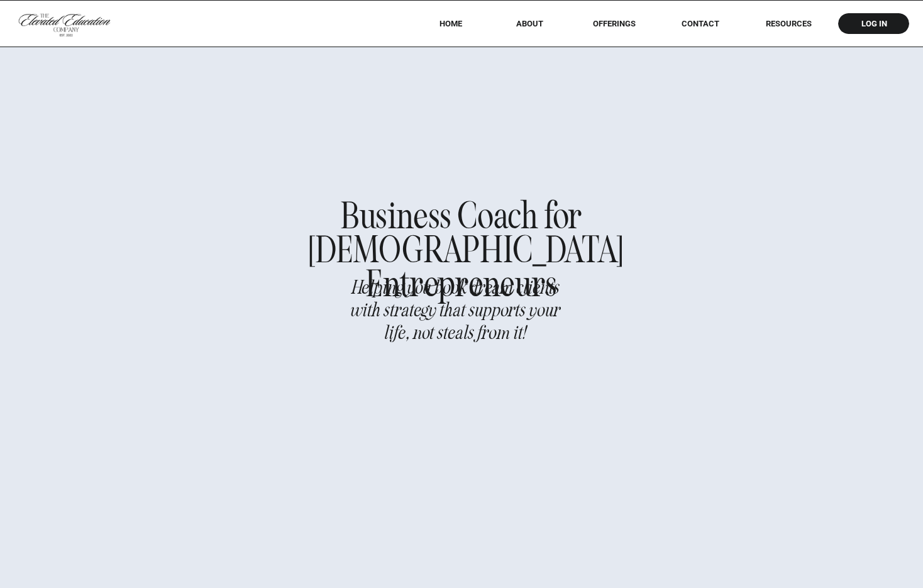 The width and height of the screenshot is (923, 588). What do you see at coordinates (450, 23) in the screenshot?
I see `nav: HOME` at bounding box center [450, 23].